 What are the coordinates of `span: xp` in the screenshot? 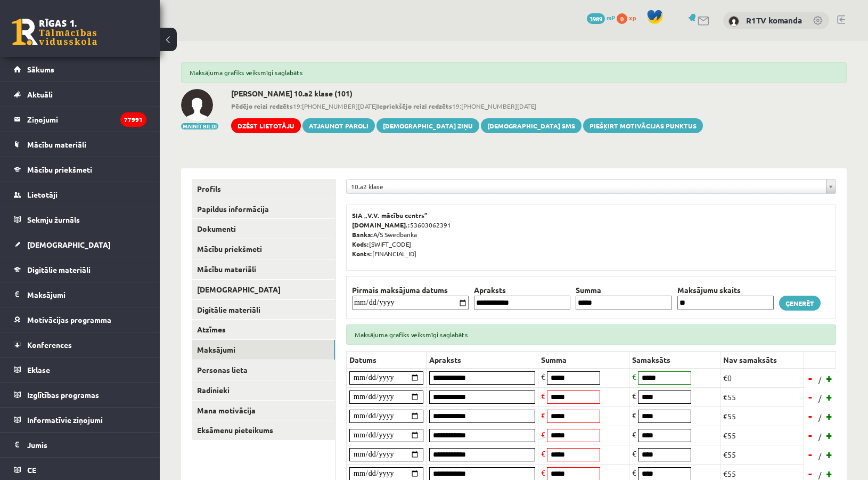 It's located at (633, 17).